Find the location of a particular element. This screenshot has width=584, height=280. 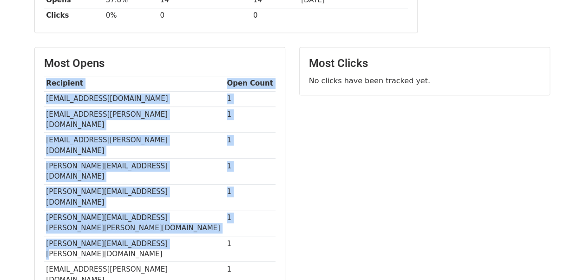

th: Open Count is located at coordinates (250, 83).